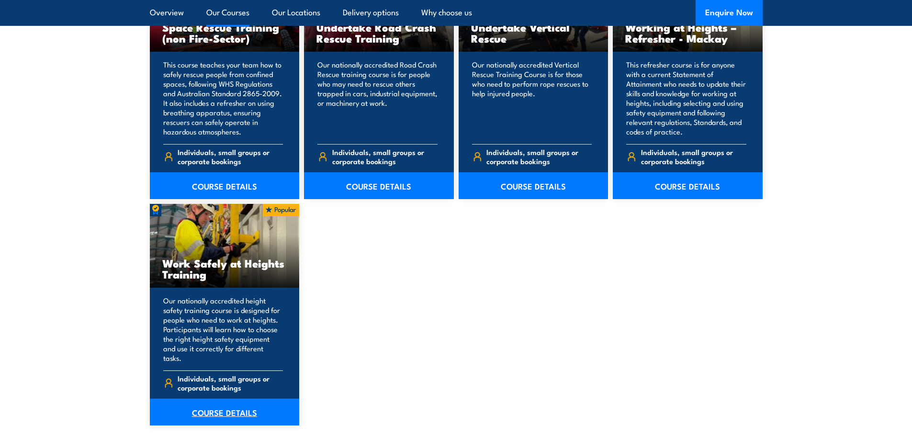 The image size is (912, 436). I want to click on p: Our nationally accredited Road Crash Rescue training course is for people who may need to rescue ..., so click(377, 98).